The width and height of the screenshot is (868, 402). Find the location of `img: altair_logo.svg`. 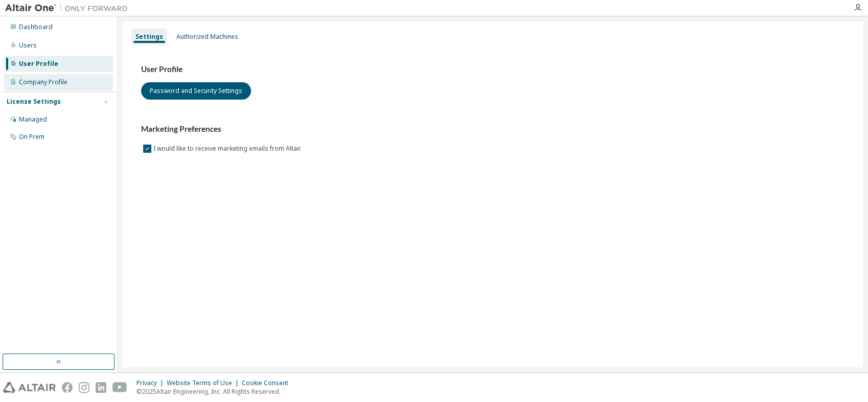

img: altair_logo.svg is located at coordinates (29, 387).